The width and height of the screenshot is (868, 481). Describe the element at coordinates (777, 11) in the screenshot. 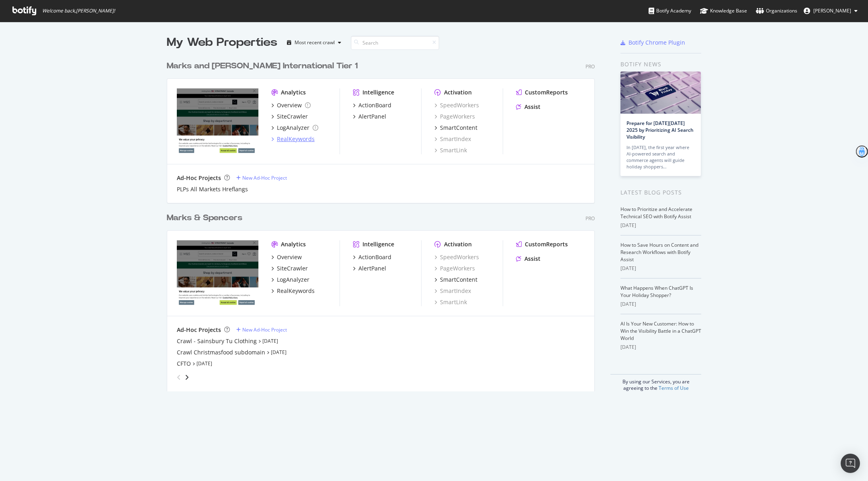

I see `div: Organizations` at that location.